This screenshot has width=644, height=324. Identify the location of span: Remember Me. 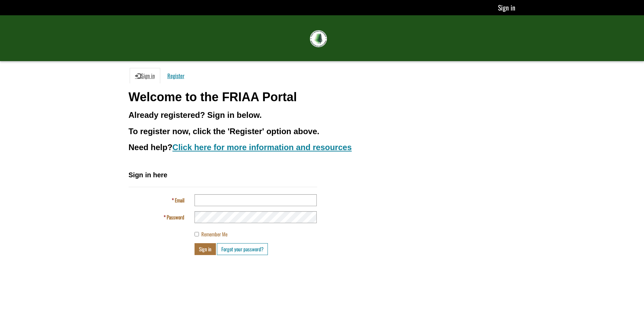
(214, 234).